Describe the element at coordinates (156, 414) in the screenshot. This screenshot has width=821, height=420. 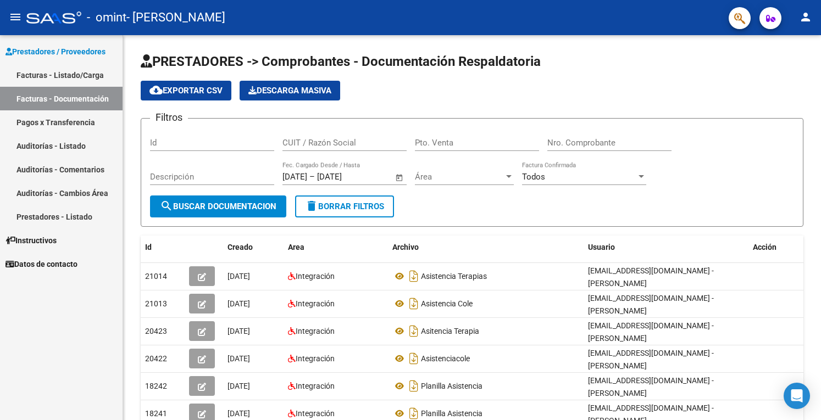
I see `span: 18241` at that location.